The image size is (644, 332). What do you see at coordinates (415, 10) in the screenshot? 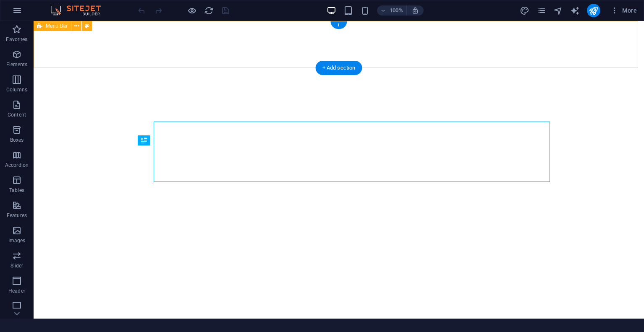
I see `i: On resize automatically adjust zoom level to fit chosen device.` at bounding box center [415, 10].